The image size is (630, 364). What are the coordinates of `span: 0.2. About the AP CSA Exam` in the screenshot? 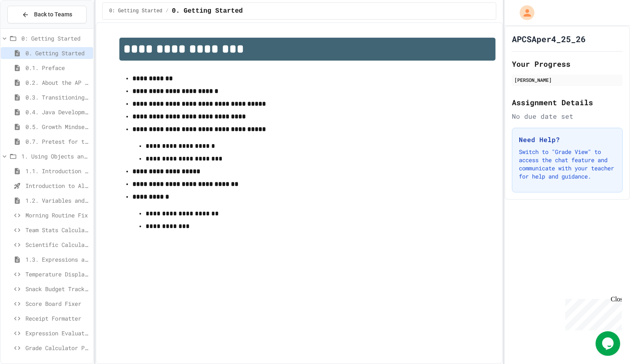 It's located at (57, 82).